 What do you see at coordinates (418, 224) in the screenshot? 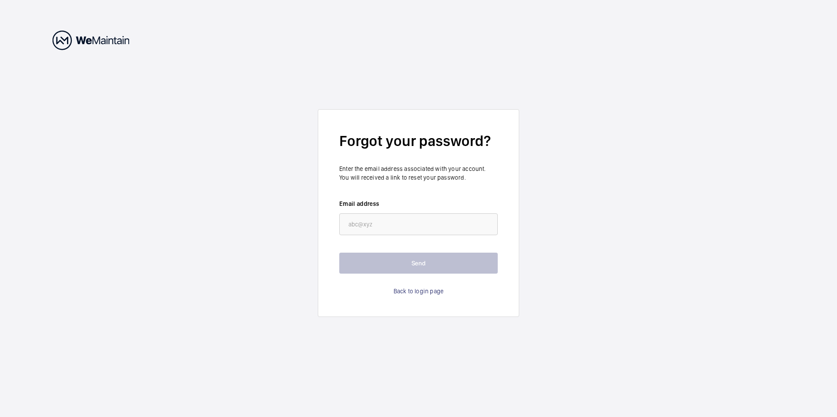
I see `input: abc@xyz` at bounding box center [418, 224].